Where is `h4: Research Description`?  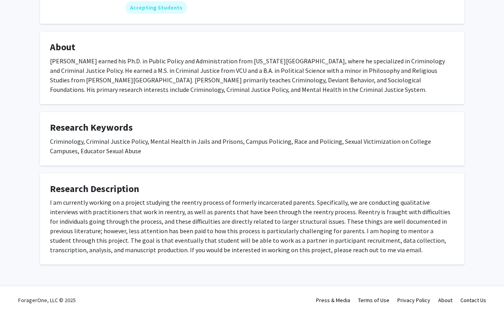
h4: Research Description is located at coordinates (252, 189).